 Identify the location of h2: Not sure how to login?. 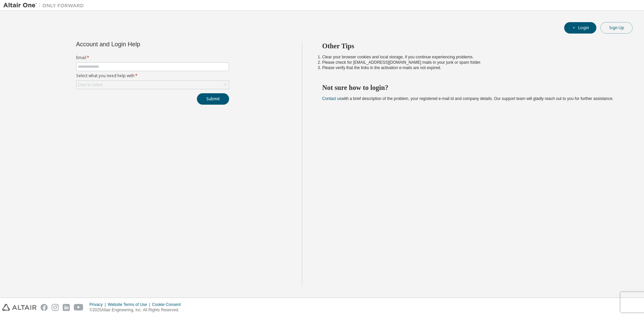
(472, 88).